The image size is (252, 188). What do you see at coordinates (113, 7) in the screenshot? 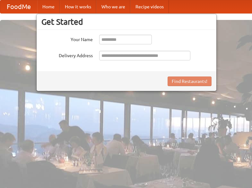
I see `a: Who we are` at bounding box center [113, 7].